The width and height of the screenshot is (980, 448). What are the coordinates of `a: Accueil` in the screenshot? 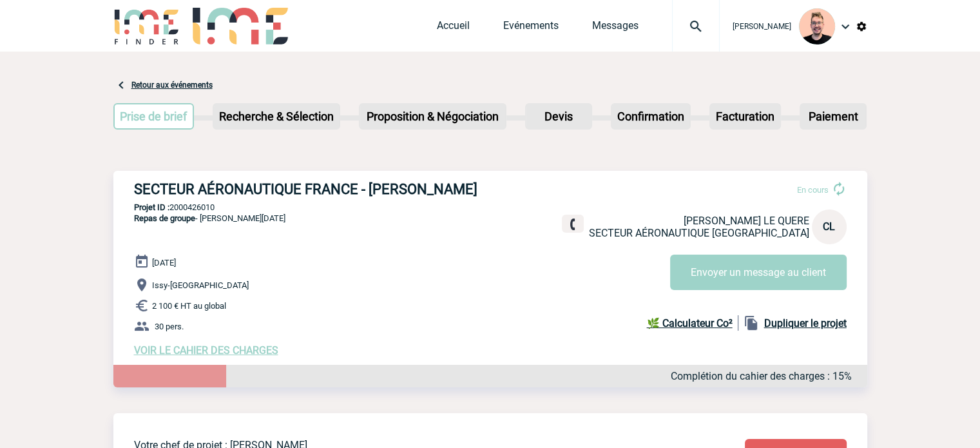 It's located at (453, 29).